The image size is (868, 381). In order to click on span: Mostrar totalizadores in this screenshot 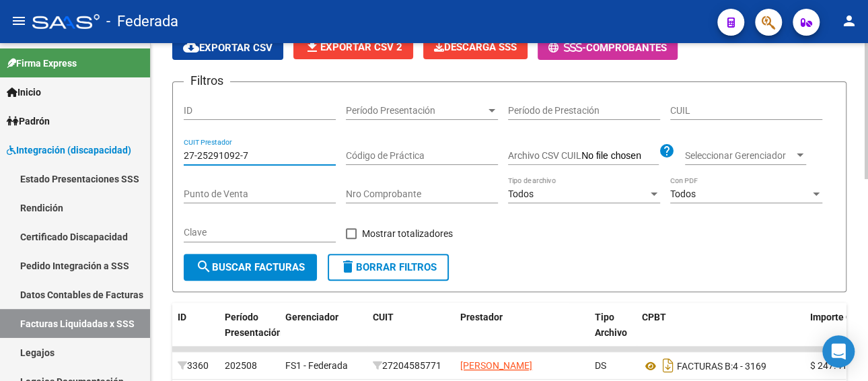, I will do `click(408, 234)`.